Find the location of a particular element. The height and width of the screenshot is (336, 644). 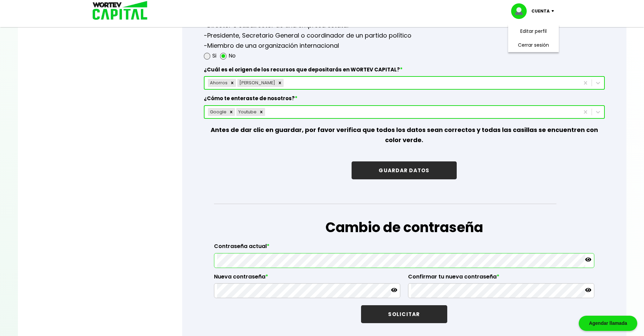

div: Youtube is located at coordinates (247, 112).